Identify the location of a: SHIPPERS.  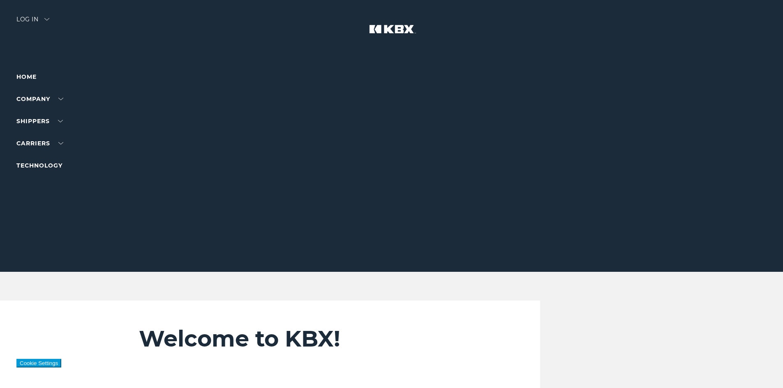
(39, 121).